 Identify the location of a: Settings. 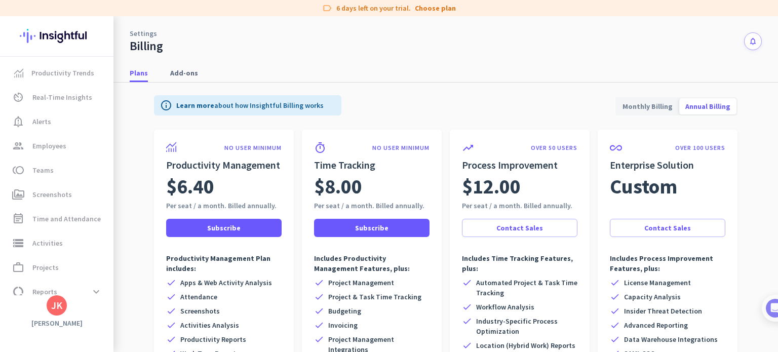
(143, 33).